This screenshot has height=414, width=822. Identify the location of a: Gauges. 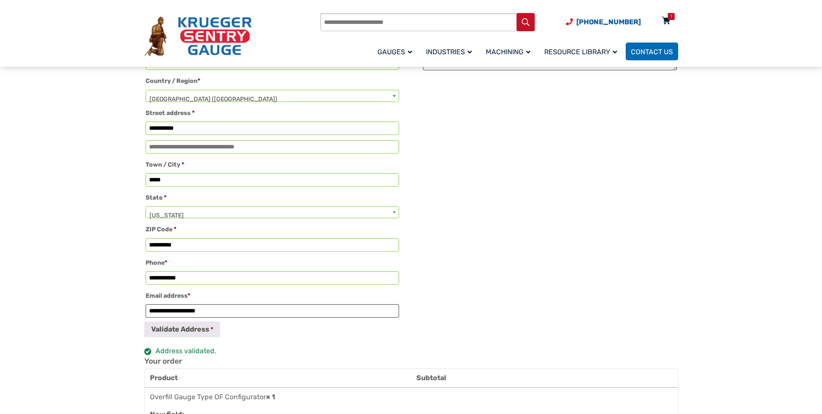
(397, 51).